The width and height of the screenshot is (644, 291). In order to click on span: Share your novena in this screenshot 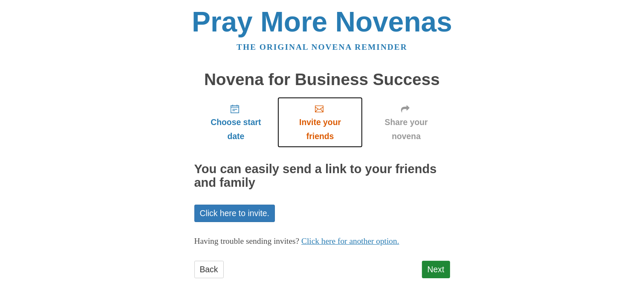, I will do `click(406, 129)`.